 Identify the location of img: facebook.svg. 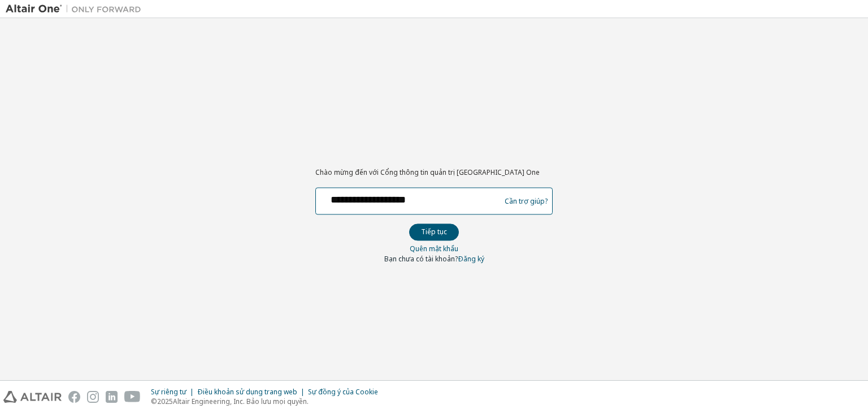
(74, 397).